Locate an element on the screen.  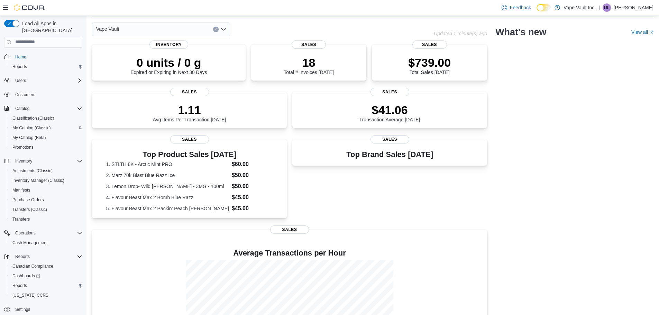
p: Vape Vault Inc. is located at coordinates (580, 8).